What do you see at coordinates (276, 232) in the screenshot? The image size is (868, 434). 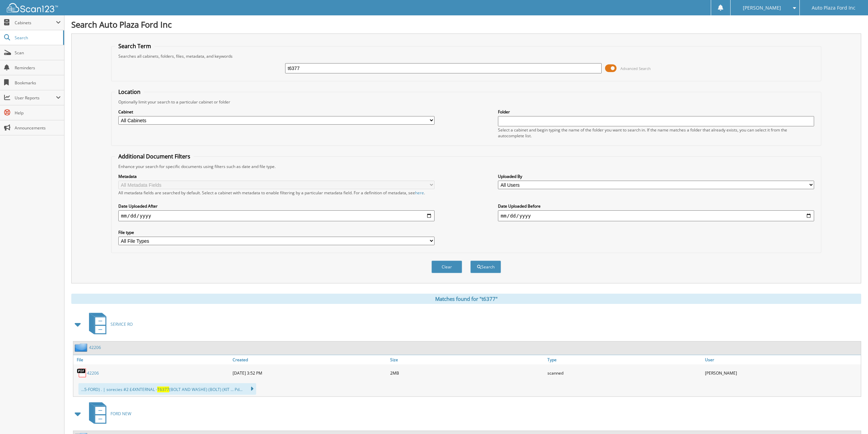 I see `label: File type` at bounding box center [276, 232].